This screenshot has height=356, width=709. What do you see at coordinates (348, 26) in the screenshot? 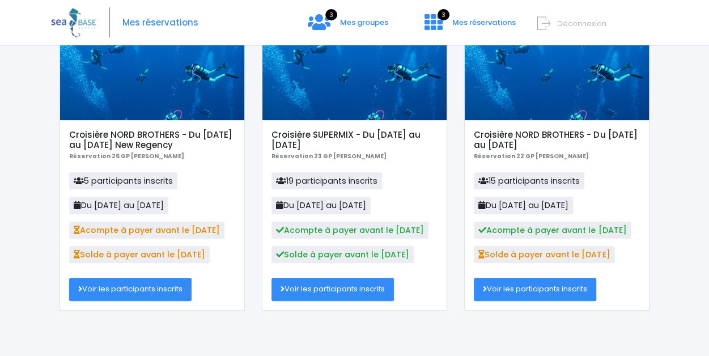
I see `a: 3 Mes groupes` at bounding box center [348, 26].